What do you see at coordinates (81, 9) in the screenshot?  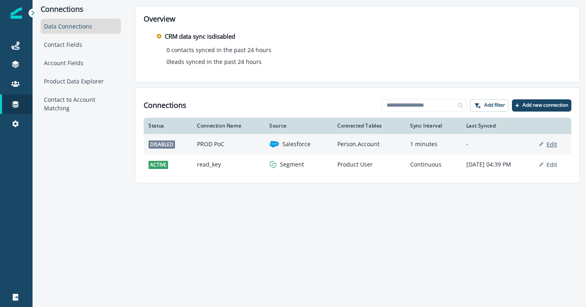 I see `p: Connections` at bounding box center [81, 9].